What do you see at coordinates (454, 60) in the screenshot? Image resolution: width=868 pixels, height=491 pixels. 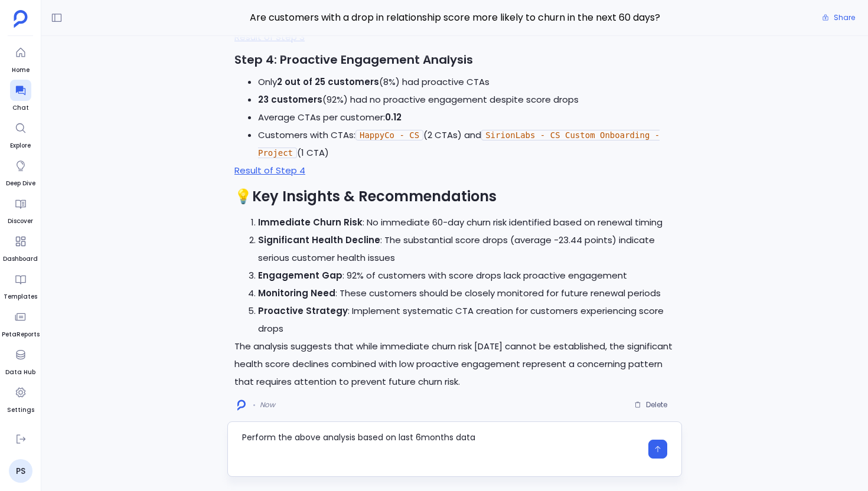 I see `h3: Step 4: Proactive Engagement Analysis` at bounding box center [454, 60].